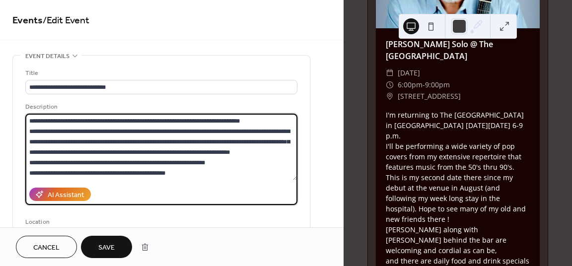 The height and width of the screenshot is (266, 572). What do you see at coordinates (46, 247) in the screenshot?
I see `a: Cancel` at bounding box center [46, 247].